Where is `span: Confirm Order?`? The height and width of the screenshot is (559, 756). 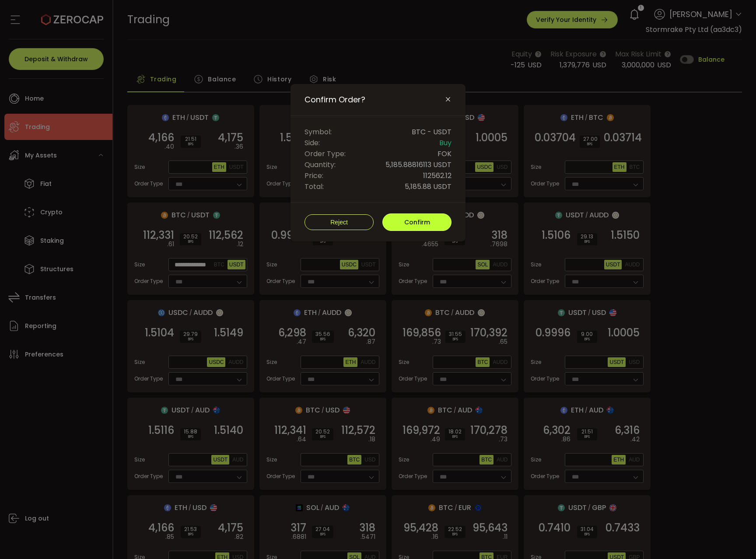 span: Confirm Order? is located at coordinates (335, 100).